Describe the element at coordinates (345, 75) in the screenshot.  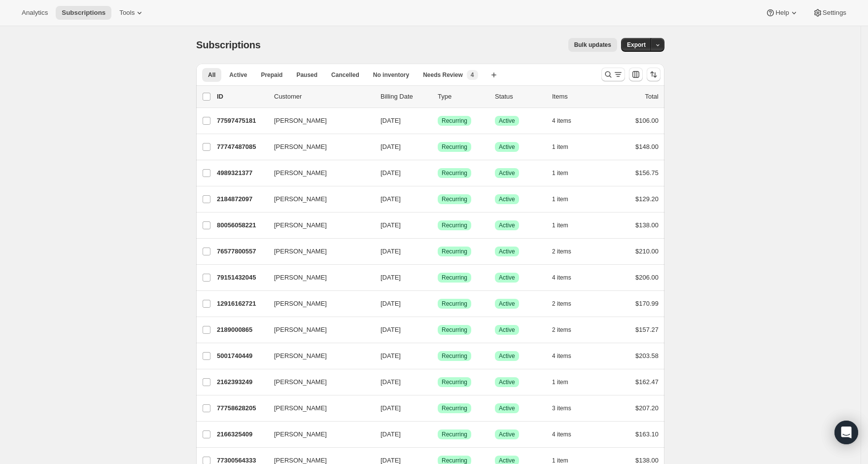
I see `span: Cancelled` at that location.